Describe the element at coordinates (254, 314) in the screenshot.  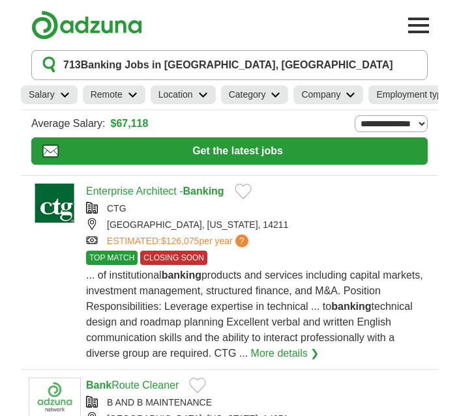
I see `span: ... of institutional products and services including capital markets, investment management, stru...` at that location.